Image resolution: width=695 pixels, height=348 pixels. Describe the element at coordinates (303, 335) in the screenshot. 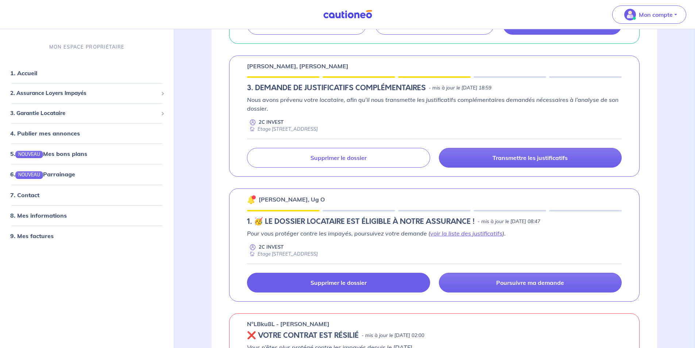

I see `h5: ❌ VOTRE CONTRAT EST RÉSILIÉ` at that location.